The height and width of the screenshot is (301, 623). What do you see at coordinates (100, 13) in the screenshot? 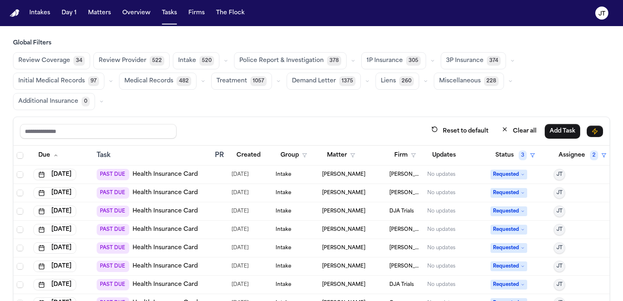
I see `a: Matters` at bounding box center [100, 13].